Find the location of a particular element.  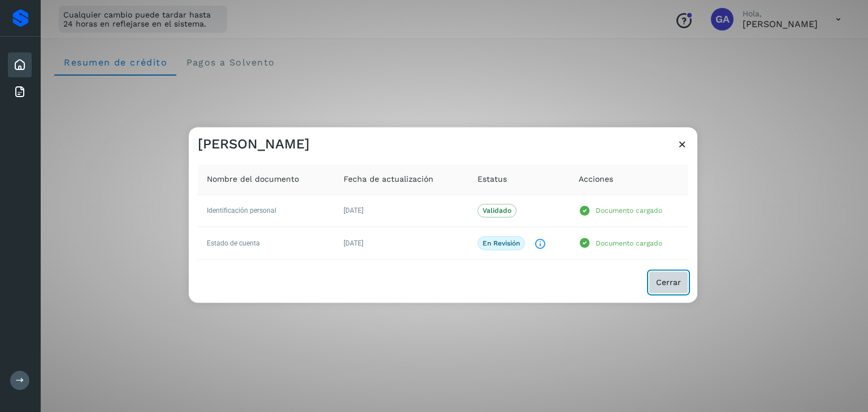

div: Facturas is located at coordinates (20, 92).